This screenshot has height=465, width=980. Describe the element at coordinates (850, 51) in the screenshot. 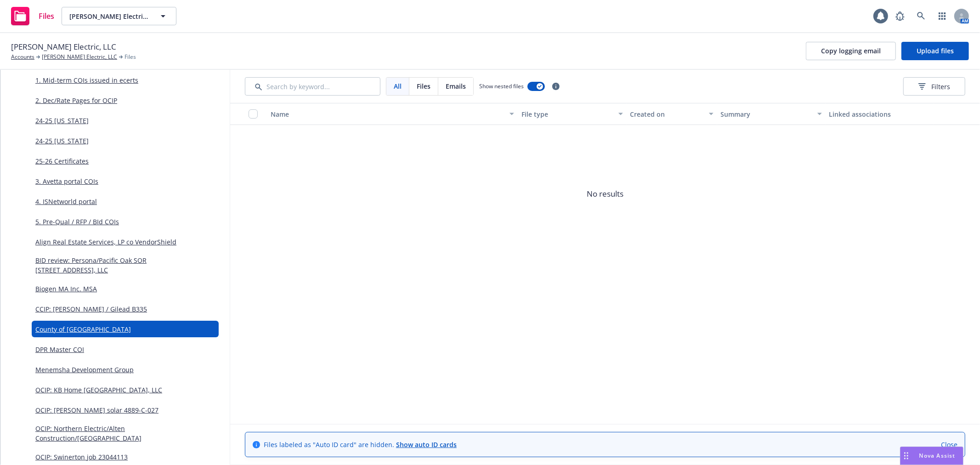

I see `button: Copy logging email` at that location.